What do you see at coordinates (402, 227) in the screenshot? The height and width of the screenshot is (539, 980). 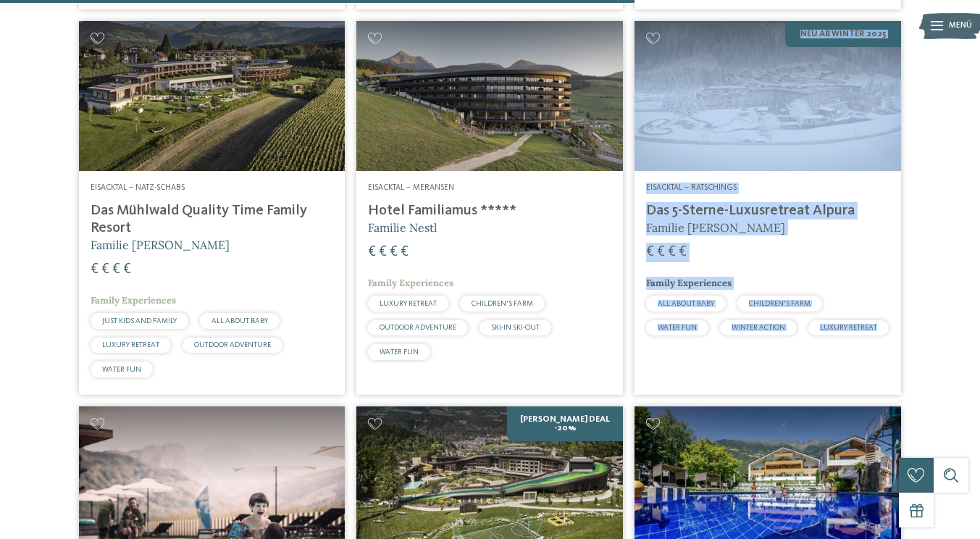 I see `span: Familie Nestl` at bounding box center [402, 227].